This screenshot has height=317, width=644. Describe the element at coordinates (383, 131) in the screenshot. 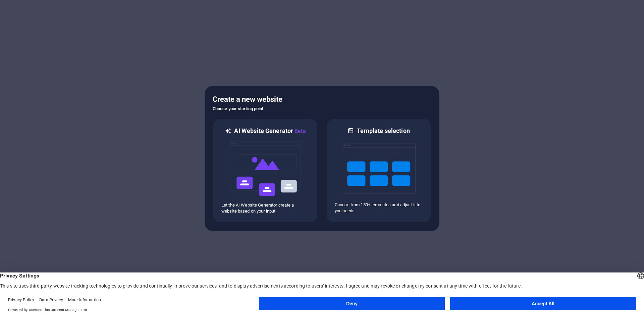

I see `h6: Template selection` at that location.